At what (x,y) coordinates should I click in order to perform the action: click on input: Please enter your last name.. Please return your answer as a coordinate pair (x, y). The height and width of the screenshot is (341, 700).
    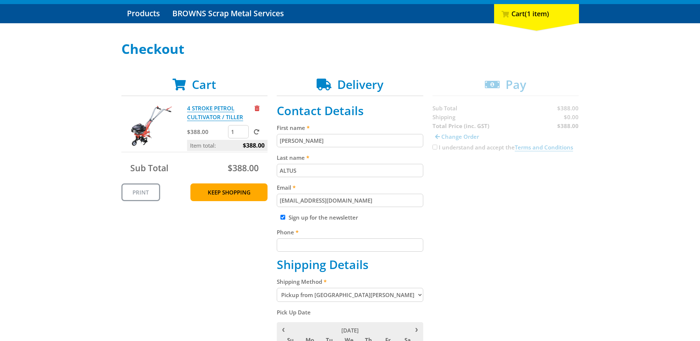
    Looking at the image, I should click on (350, 171).